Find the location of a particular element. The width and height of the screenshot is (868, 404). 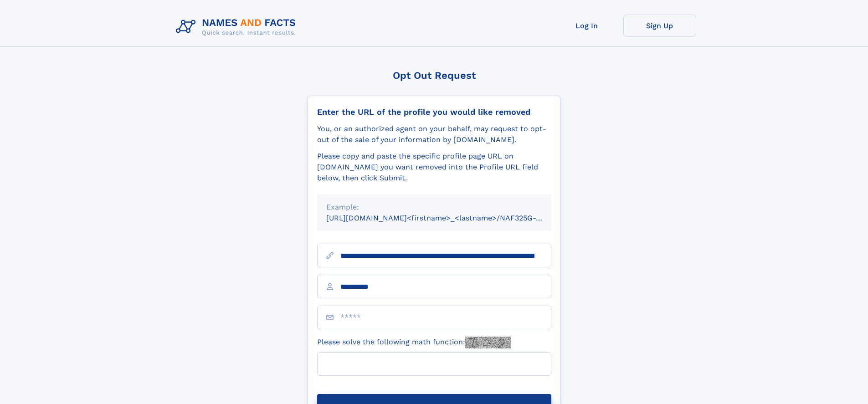

div: Enter the URL of the profile you would like removed is located at coordinates (434, 112).